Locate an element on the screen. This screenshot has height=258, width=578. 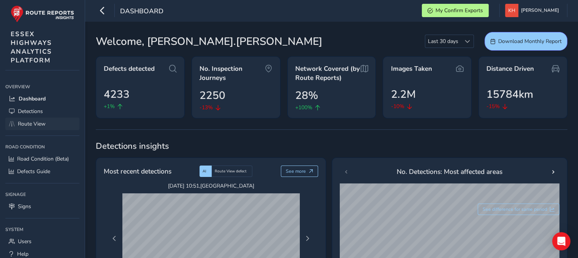
span: Help is located at coordinates (23, 253).